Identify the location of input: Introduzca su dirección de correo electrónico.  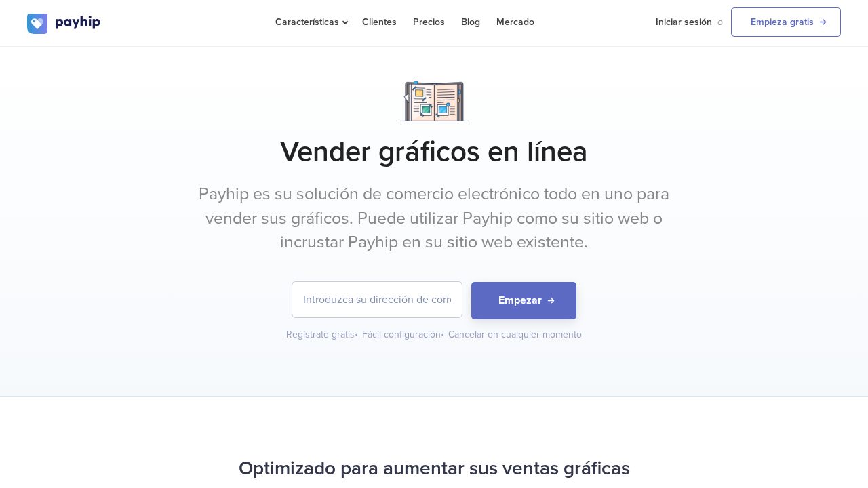
(377, 300).